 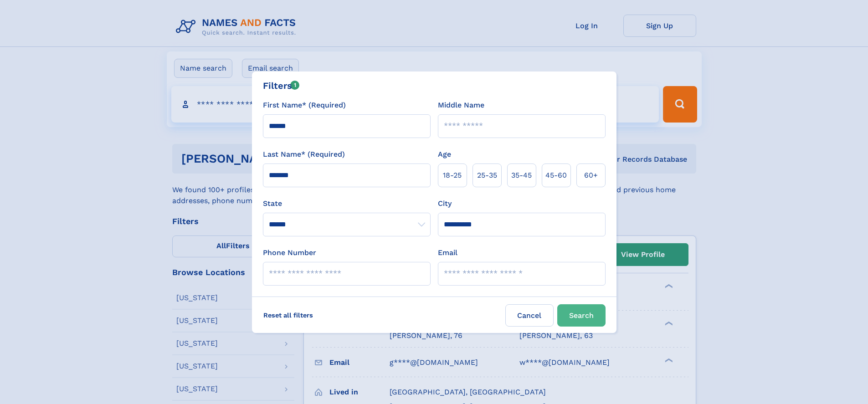 I want to click on span: 45‑60, so click(x=556, y=176).